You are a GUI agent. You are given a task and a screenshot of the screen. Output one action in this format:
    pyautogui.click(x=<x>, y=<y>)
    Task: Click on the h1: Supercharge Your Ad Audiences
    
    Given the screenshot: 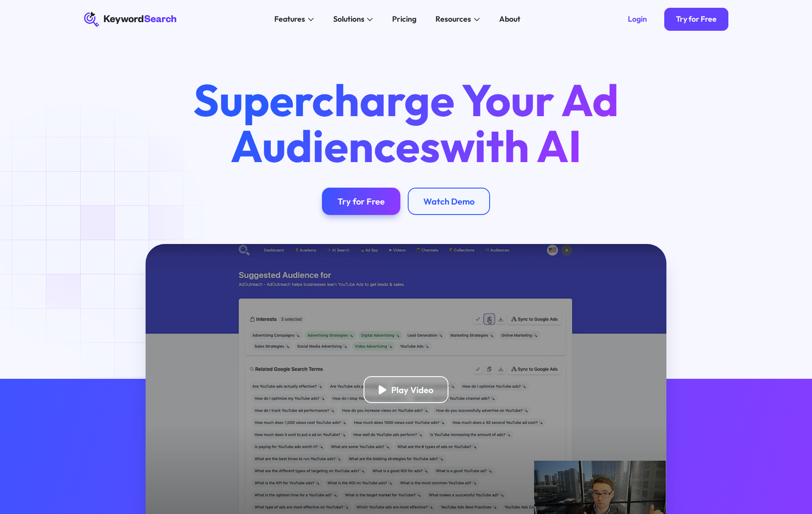 What is the action you would take?
    pyautogui.click(x=406, y=122)
    